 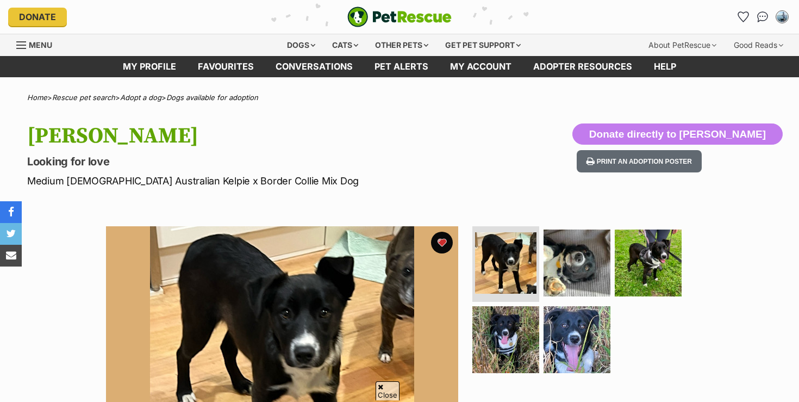 I want to click on a: Home, so click(x=37, y=97).